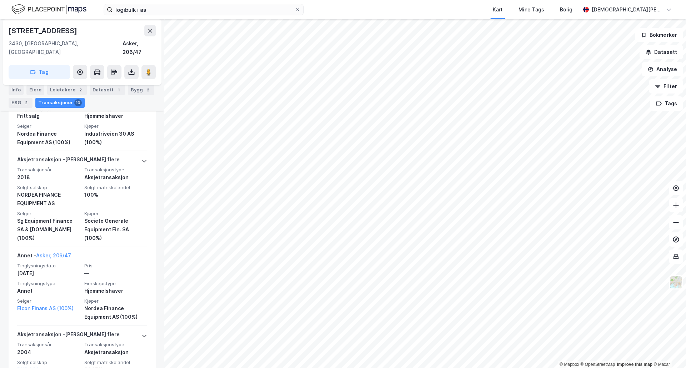 This screenshot has height=368, width=686. What do you see at coordinates (116, 266) in the screenshot?
I see `span: Pris` at bounding box center [116, 266].